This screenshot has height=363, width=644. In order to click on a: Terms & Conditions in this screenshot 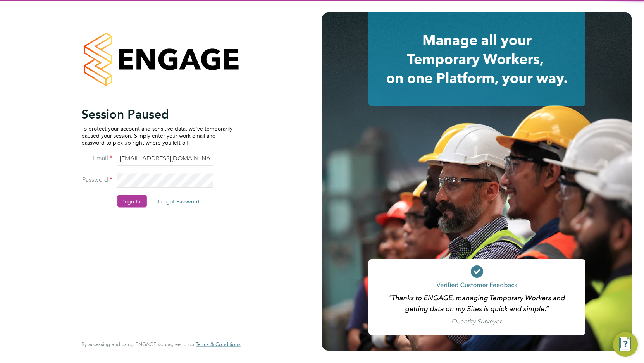, I will do `click(218, 344)`.